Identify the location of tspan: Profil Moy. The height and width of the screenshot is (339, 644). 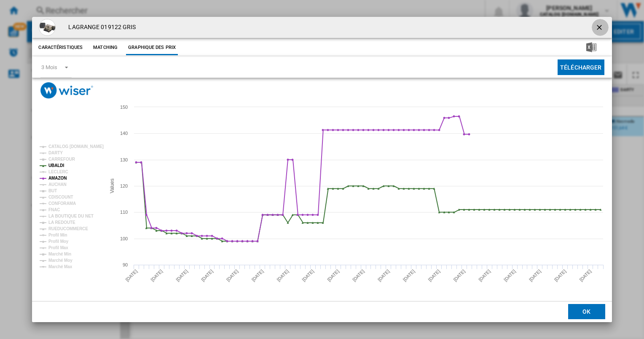
(59, 241).